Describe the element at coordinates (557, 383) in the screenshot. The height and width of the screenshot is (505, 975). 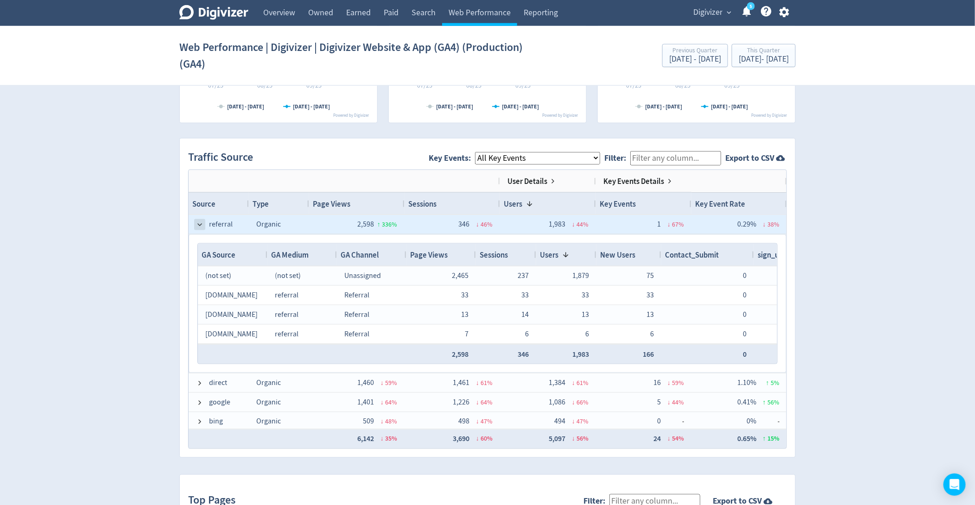
I see `span: 1,384` at that location.